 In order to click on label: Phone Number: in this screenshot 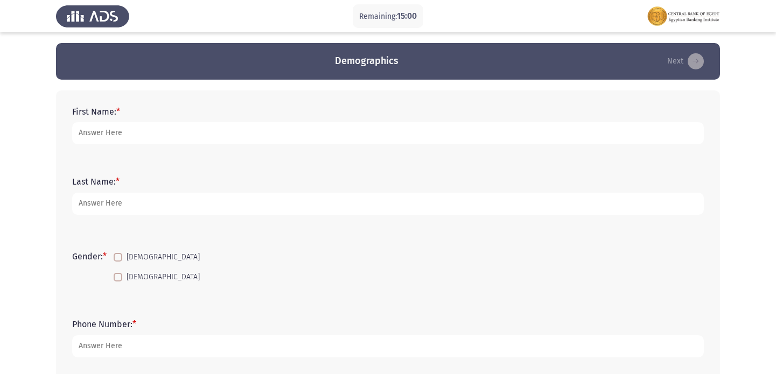, I will do `click(104, 324)`.